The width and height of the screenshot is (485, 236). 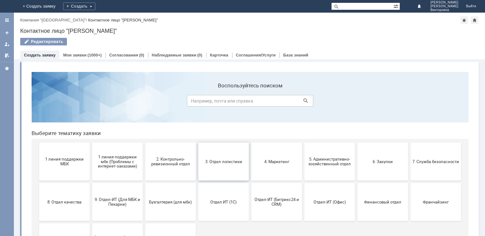 What do you see at coordinates (91, 95) in the screenshot?
I see `button: 1 линия поддержки мбк (Проблемы с интернет-заказами)` at bounding box center [91, 95].